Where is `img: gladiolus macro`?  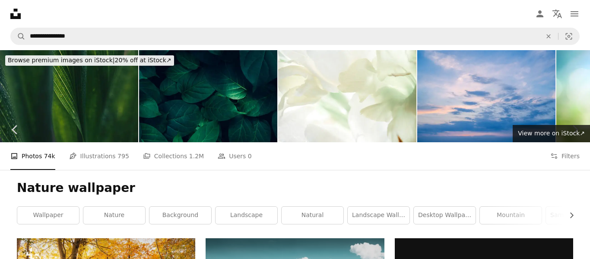
img: gladiolus macro is located at coordinates (347, 96).